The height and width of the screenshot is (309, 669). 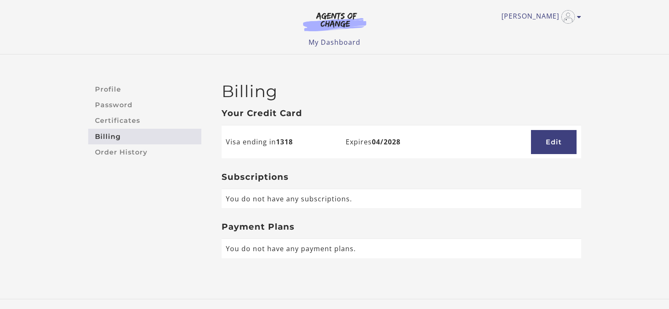 What do you see at coordinates (145, 89) in the screenshot?
I see `a: Profile` at bounding box center [145, 89].